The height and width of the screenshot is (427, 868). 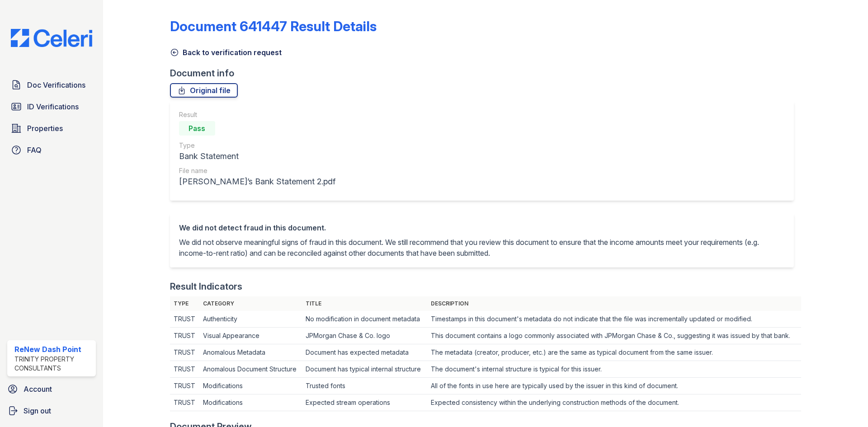 I want to click on div: Result Indicators, so click(x=206, y=286).